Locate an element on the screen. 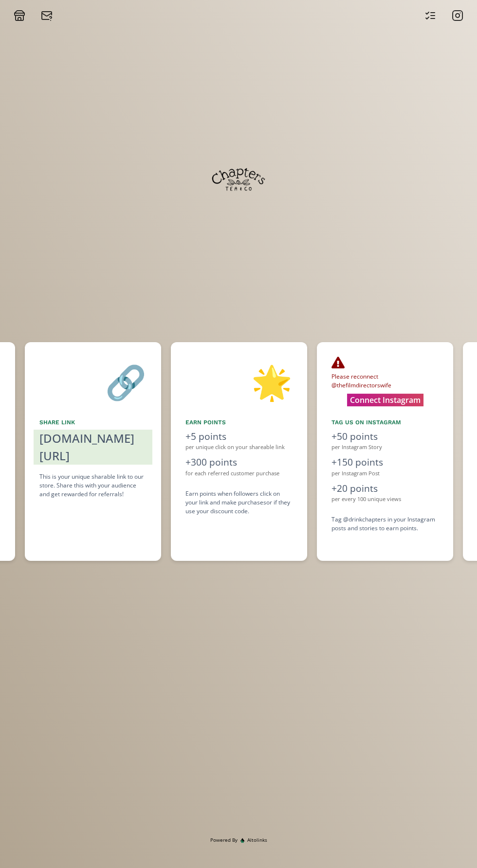 The height and width of the screenshot is (868, 477). div: Earn points is located at coordinates (239, 423).